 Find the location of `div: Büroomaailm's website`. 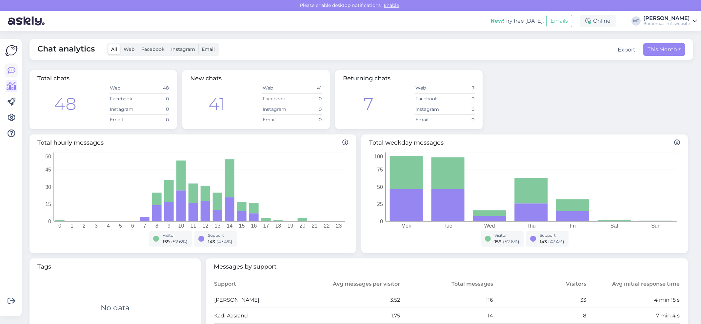

div: Büroomaailm's website is located at coordinates (666, 24).